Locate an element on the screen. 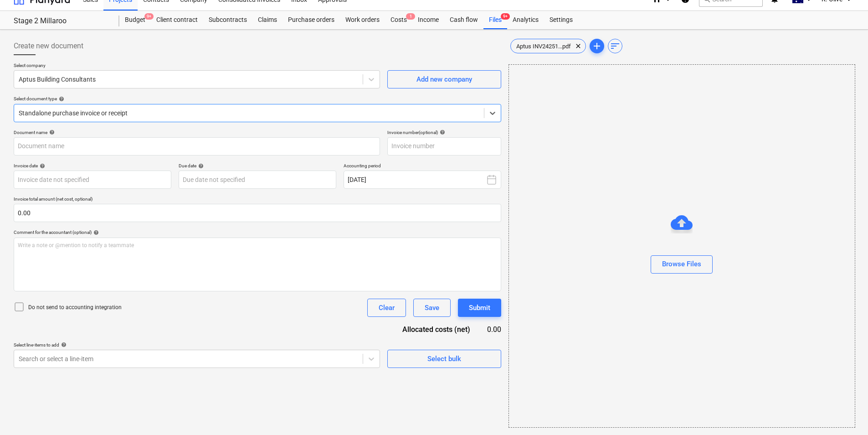  a: Work orders is located at coordinates (362, 20).